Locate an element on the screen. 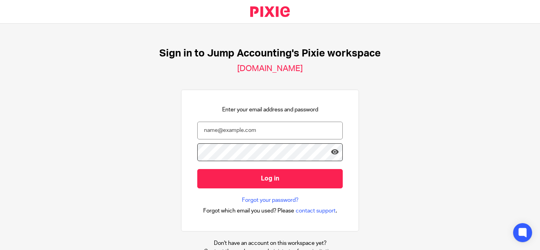 This screenshot has height=250, width=540. p: Don't have an account on this workspace yet? is located at coordinates (270, 243).